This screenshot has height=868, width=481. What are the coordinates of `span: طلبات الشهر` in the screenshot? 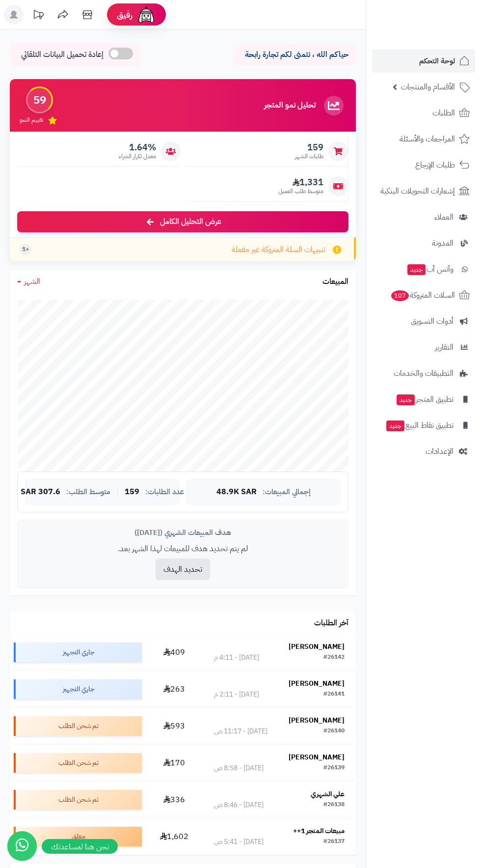 It's located at (309, 157).